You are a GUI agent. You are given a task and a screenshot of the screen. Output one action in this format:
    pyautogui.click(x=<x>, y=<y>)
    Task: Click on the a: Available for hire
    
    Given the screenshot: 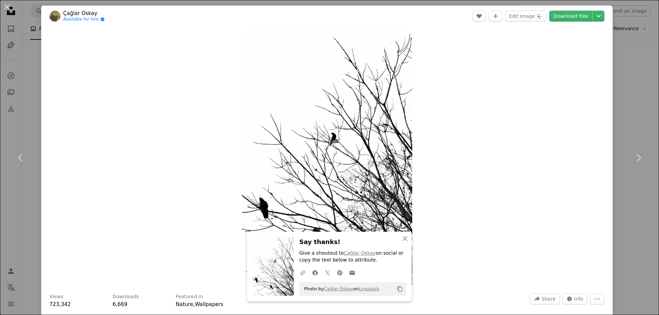 What is the action you would take?
    pyautogui.click(x=84, y=20)
    